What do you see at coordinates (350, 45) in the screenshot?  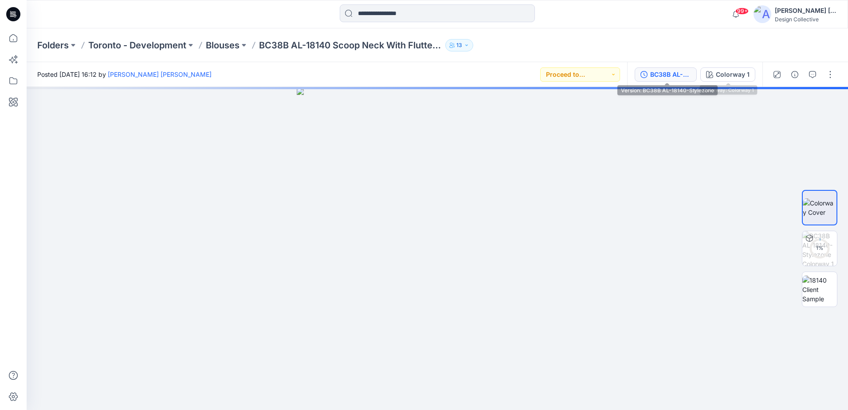 I see `p: BC38B AL-18140 Scoop Neck With Flutter Sleeve` at bounding box center [350, 45].